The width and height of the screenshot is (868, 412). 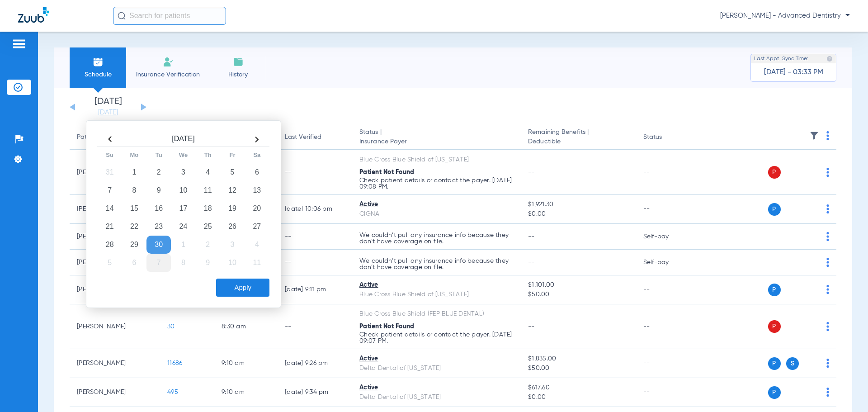 I want to click on button: Apply, so click(x=243, y=287).